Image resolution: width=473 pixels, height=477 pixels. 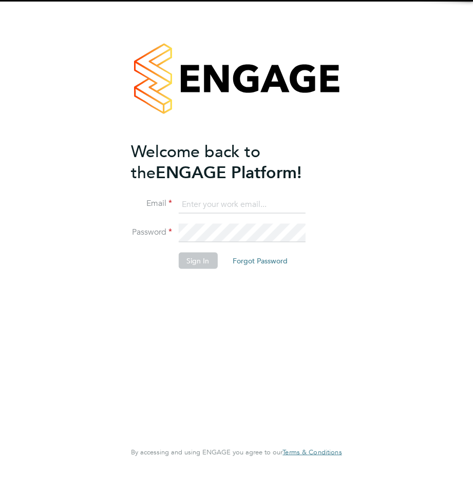 What do you see at coordinates (311, 452) in the screenshot?
I see `span: Terms & Conditions` at bounding box center [311, 452].